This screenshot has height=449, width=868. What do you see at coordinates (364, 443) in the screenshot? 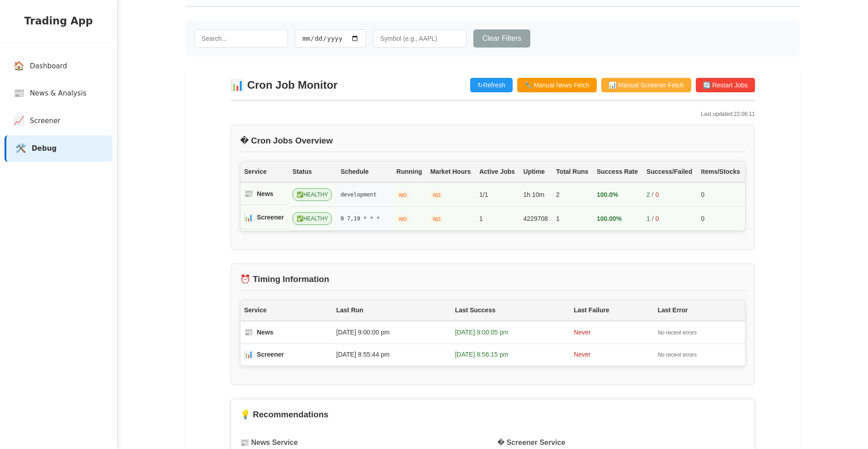
I see `h4: 📰 News Service` at bounding box center [364, 443].